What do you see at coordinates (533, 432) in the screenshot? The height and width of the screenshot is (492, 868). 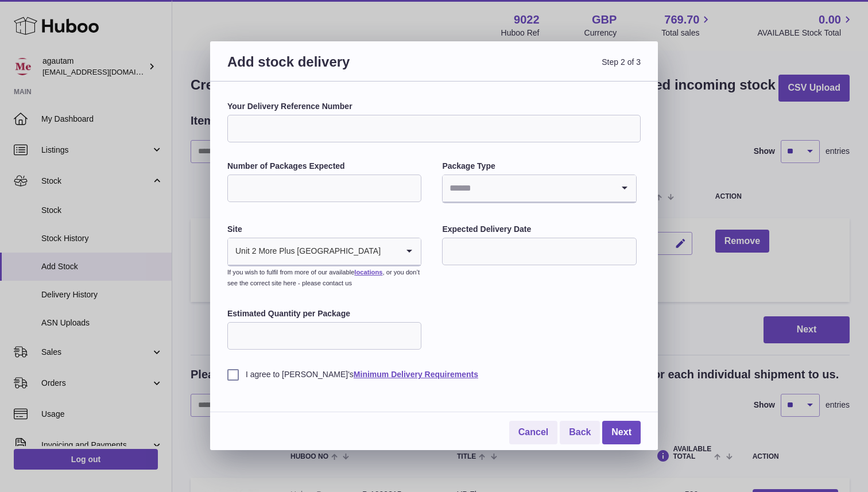 I see `a: Cancel` at bounding box center [533, 432].